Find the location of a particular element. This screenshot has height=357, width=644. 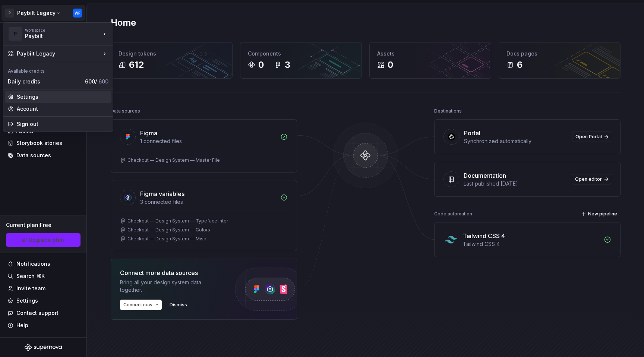

div: Daily credits is located at coordinates (45, 81).